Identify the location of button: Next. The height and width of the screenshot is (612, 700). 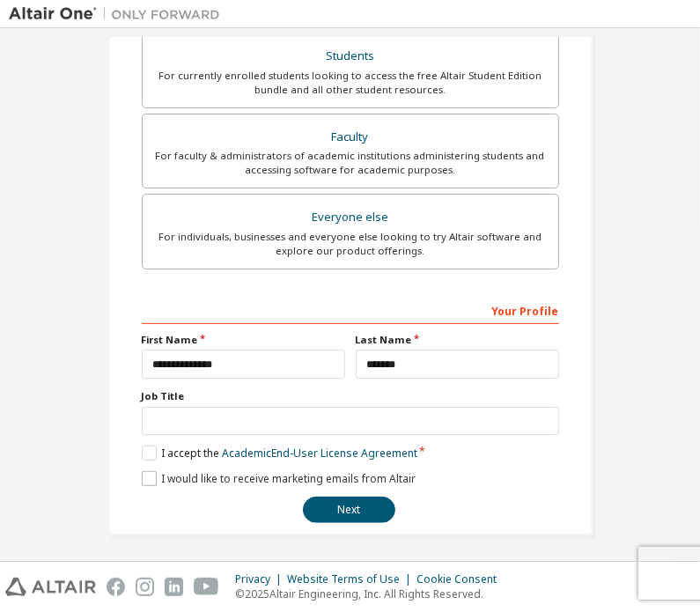
(348, 510).